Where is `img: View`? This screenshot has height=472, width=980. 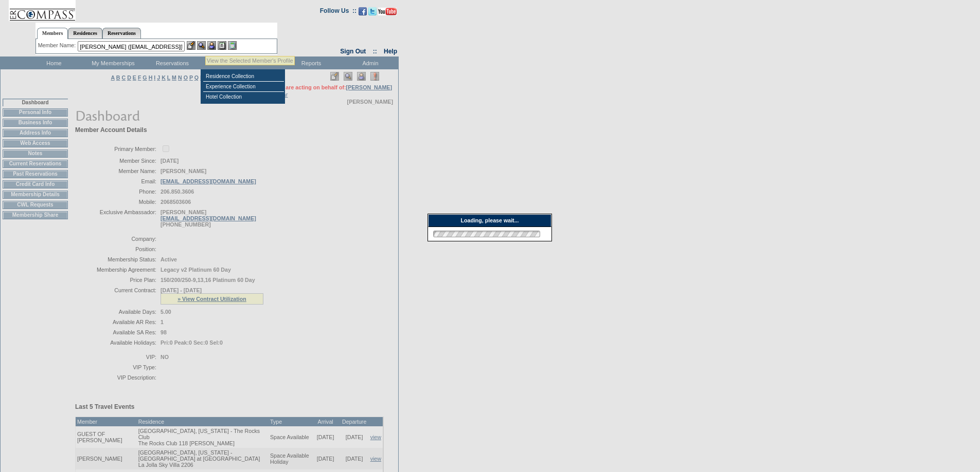
img: View is located at coordinates (201, 45).